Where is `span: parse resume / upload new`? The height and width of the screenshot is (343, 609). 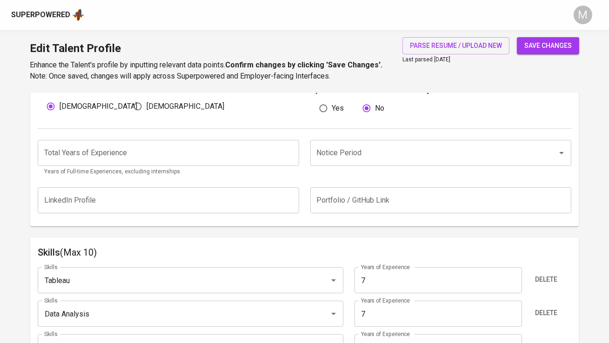
span: parse resume / upload new is located at coordinates (456, 46).